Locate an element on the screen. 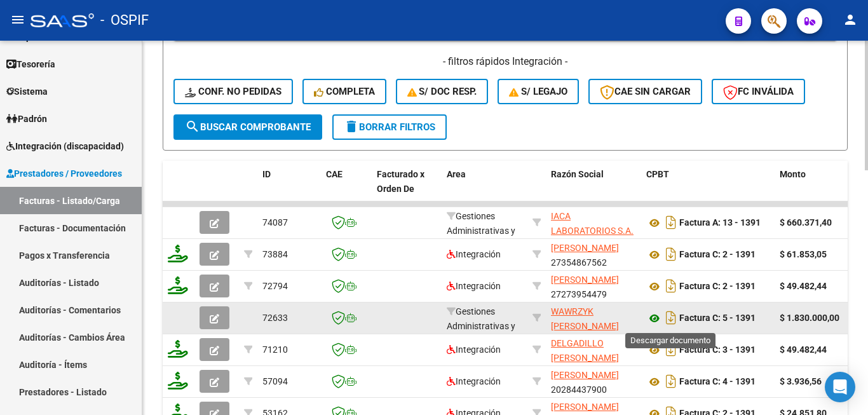 Image resolution: width=868 pixels, height=415 pixels. span: Monto is located at coordinates (792, 174).